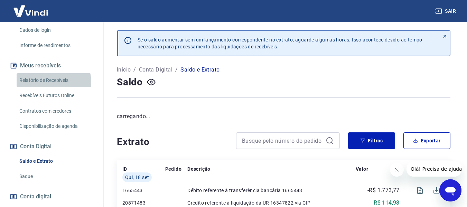 The image size is (467, 207). What do you see at coordinates (31, 11) in the screenshot?
I see `img: Vindi` at bounding box center [31, 11].